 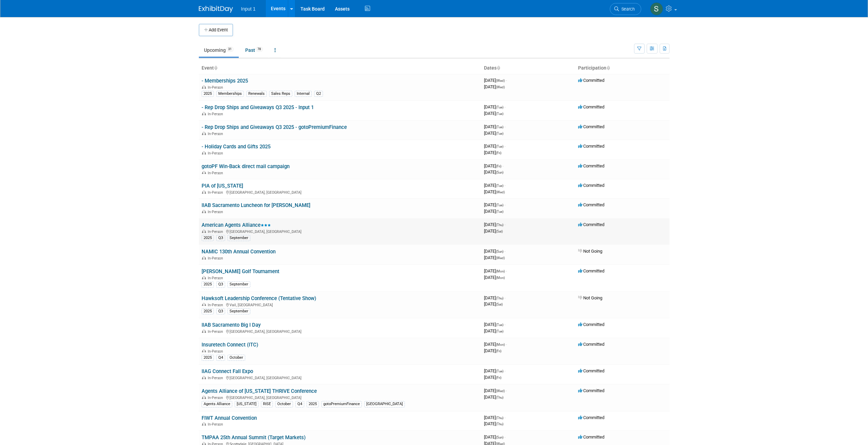 I want to click on th: Participation, so click(x=622, y=68).